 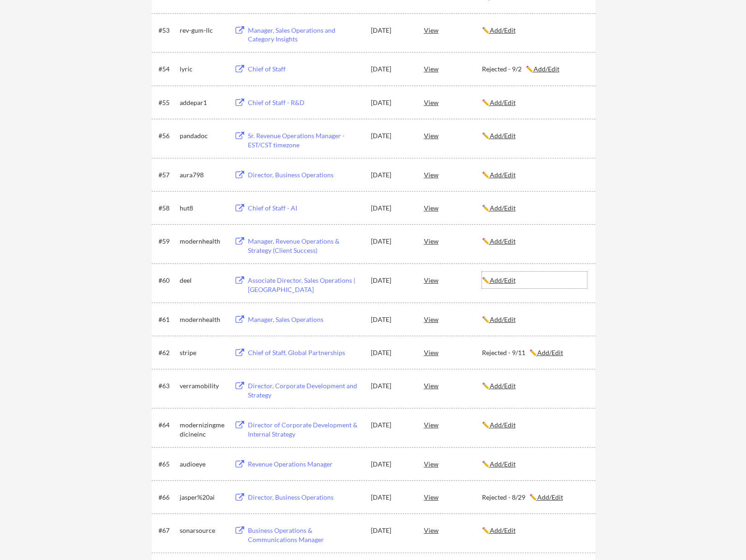 I want to click on div: #64, so click(x=167, y=425).